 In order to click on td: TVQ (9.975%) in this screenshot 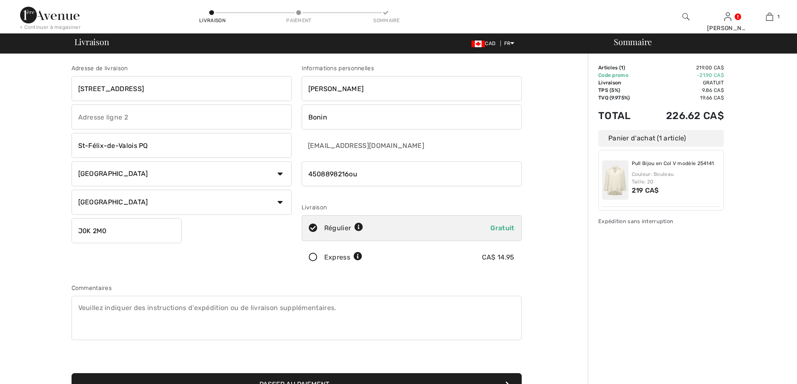, I will do `click(621, 98)`.